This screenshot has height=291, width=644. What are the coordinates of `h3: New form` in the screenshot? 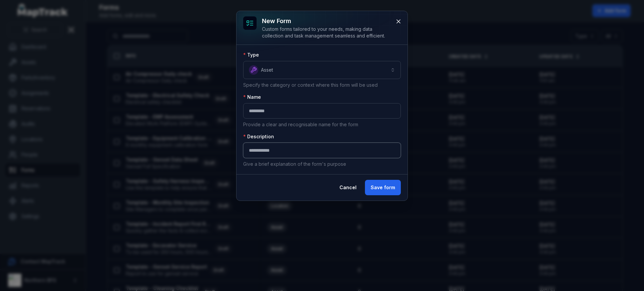 It's located at (326, 21).